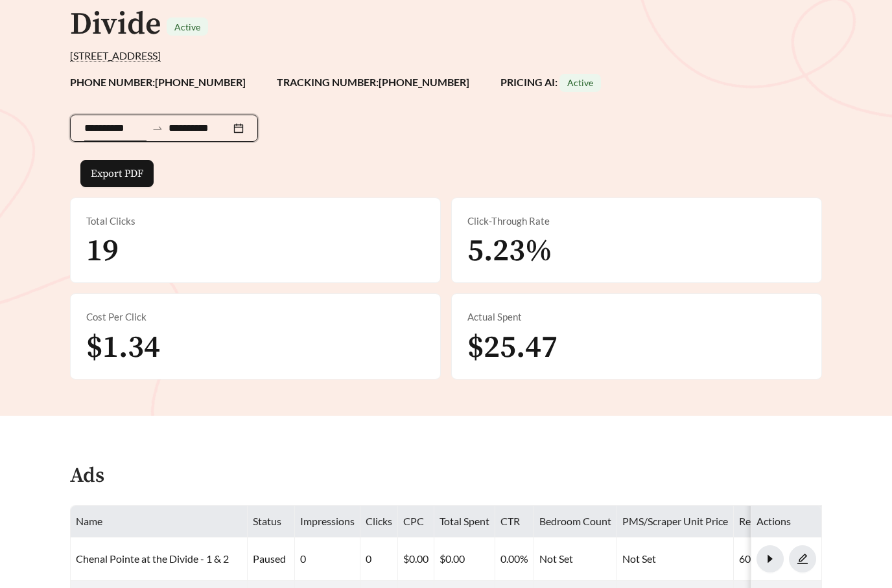 The width and height of the screenshot is (892, 588). What do you see at coordinates (159, 521) in the screenshot?
I see `th: Name` at bounding box center [159, 521].